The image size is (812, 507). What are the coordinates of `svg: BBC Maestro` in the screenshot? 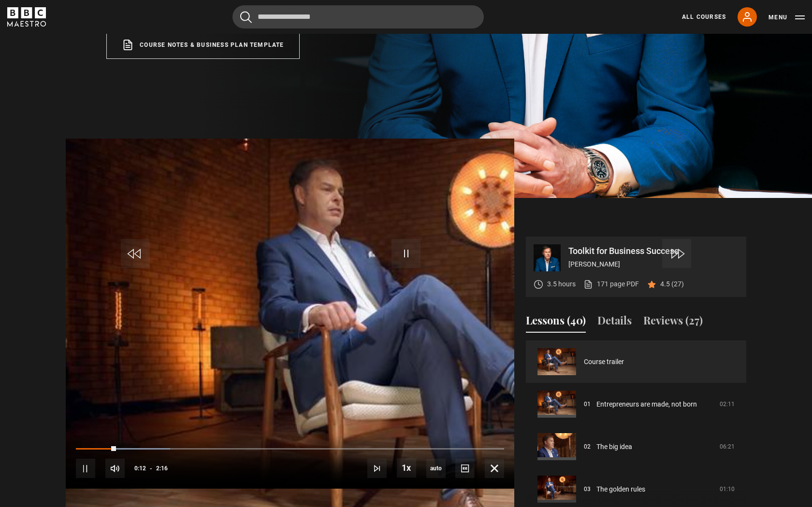 It's located at (27, 17).